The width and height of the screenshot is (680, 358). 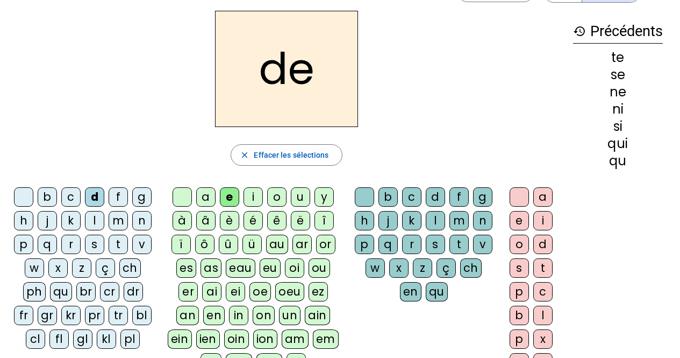 What do you see at coordinates (86, 291) in the screenshot?
I see `div: br` at bounding box center [86, 291].